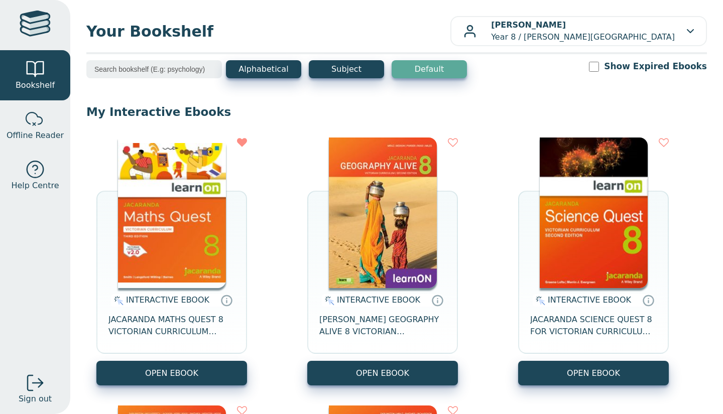 This screenshot has width=723, height=414. Describe the element at coordinates (35, 85) in the screenshot. I see `span: Bookshelf` at that location.